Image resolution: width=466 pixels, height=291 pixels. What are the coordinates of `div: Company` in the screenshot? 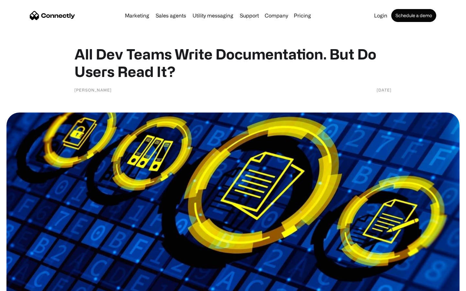 It's located at (276, 16).